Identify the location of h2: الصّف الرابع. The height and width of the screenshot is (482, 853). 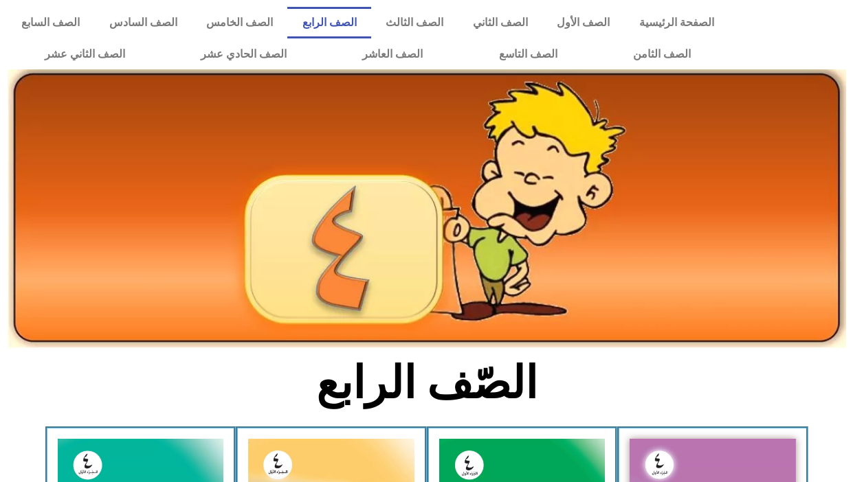
(426, 384).